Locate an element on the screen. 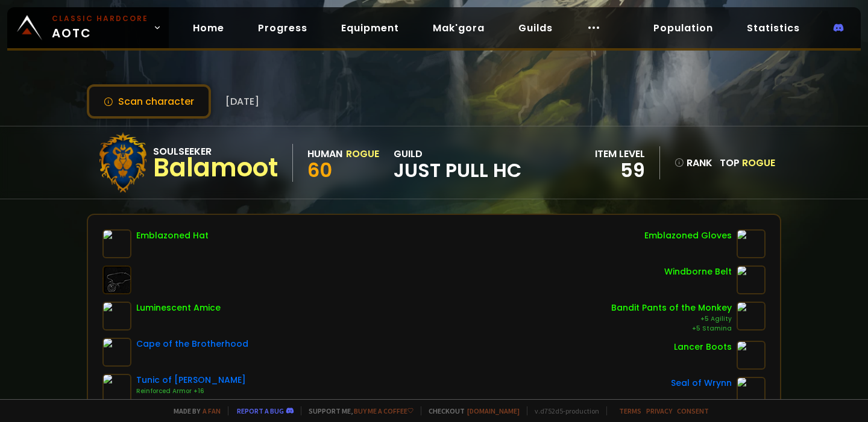  div: Seal of Wrynn is located at coordinates (701, 383).